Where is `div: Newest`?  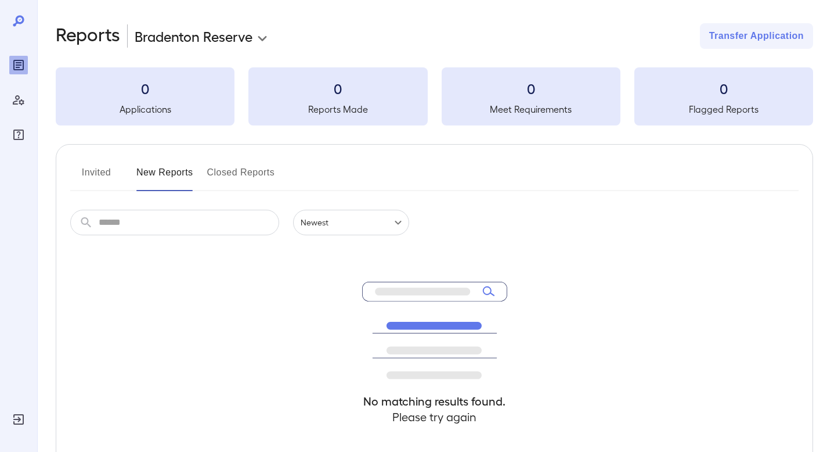 div: Newest is located at coordinates (351, 222).